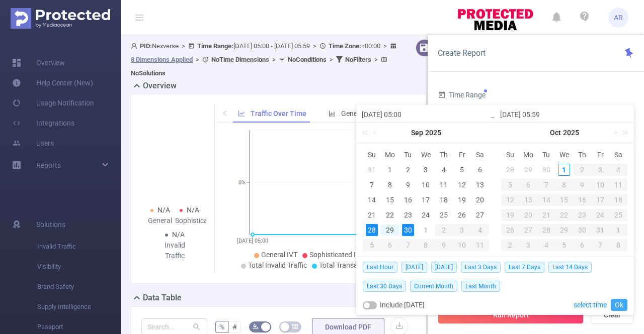 The height and width of the screenshot is (334, 644). What do you see at coordinates (480, 230) in the screenshot?
I see `td: October 4, 2025` at bounding box center [480, 230].